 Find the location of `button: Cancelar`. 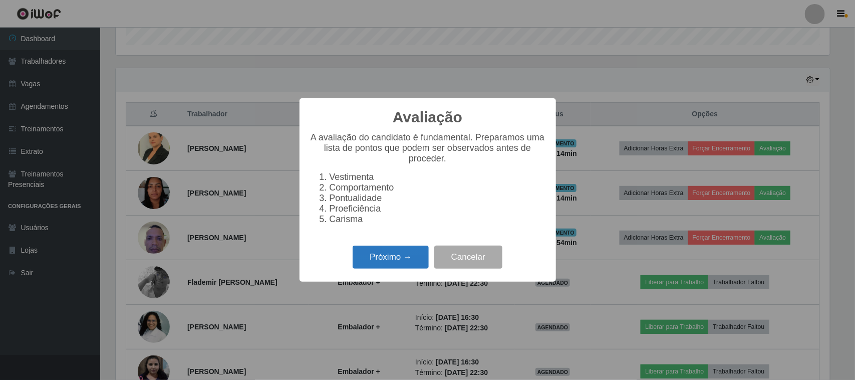

button: Cancelar is located at coordinates (468, 257).